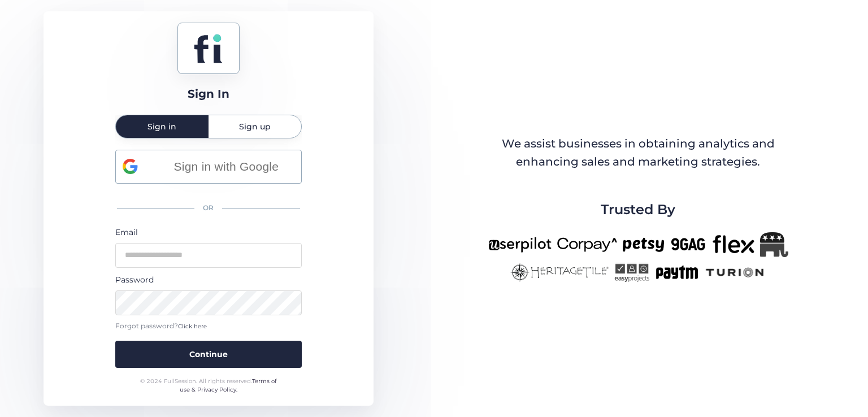 The height and width of the screenshot is (417, 868). Describe the element at coordinates (209, 354) in the screenshot. I see `span: Continue` at that location.